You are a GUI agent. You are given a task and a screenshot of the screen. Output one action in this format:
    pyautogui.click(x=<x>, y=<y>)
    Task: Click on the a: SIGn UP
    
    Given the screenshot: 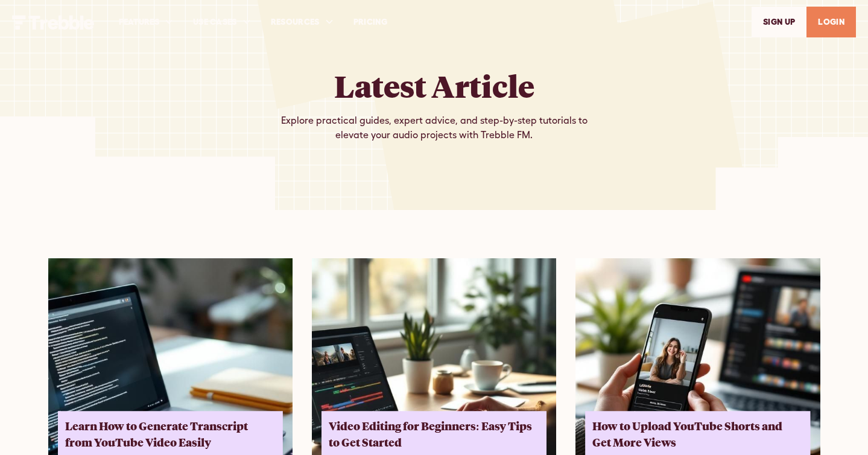 What is the action you would take?
    pyautogui.click(x=779, y=22)
    